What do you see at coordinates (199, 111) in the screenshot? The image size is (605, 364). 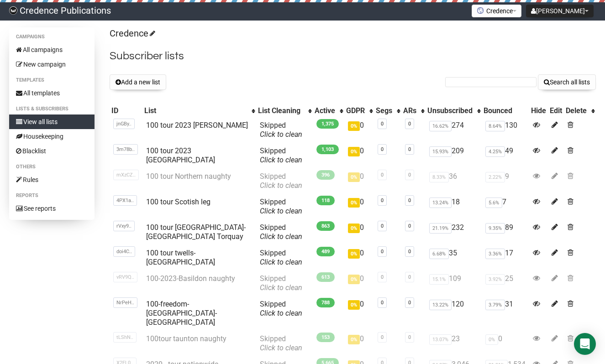 I see `th: List: No sort applied, activate to apply an ascending sort` at bounding box center [199, 111].